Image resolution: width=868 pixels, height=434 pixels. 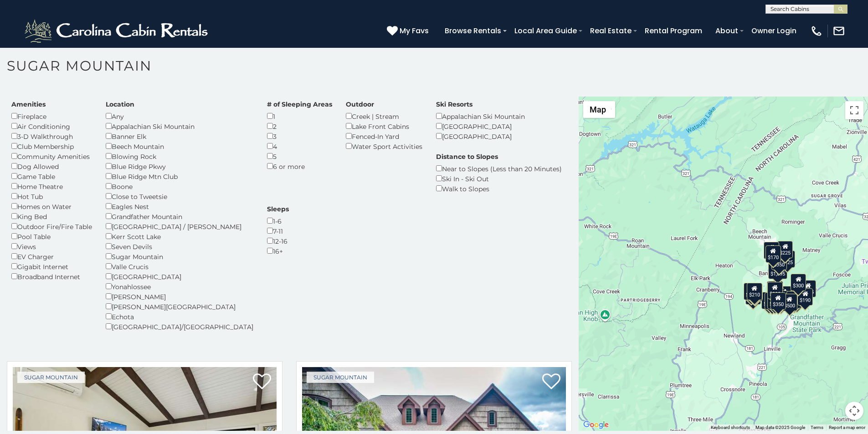 What do you see at coordinates (278, 221) in the screenshot?
I see `div: 1-6` at bounding box center [278, 221].